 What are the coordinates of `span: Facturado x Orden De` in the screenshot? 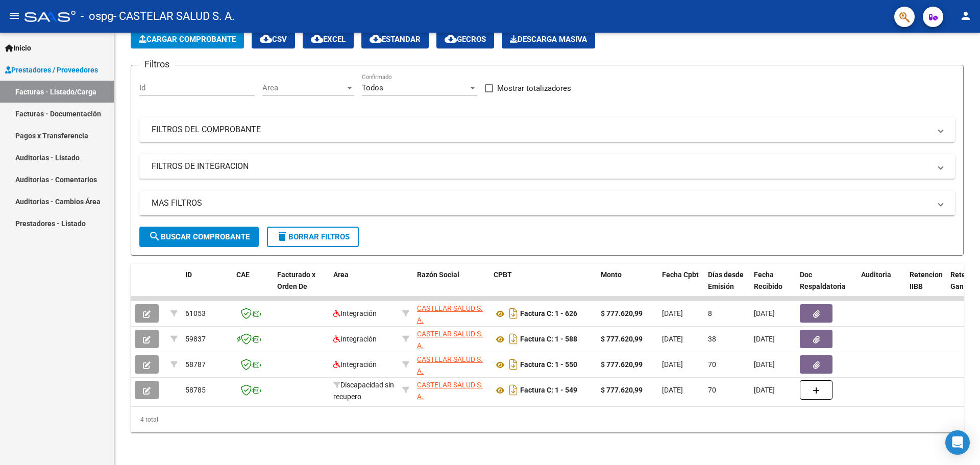 It's located at (296, 280).